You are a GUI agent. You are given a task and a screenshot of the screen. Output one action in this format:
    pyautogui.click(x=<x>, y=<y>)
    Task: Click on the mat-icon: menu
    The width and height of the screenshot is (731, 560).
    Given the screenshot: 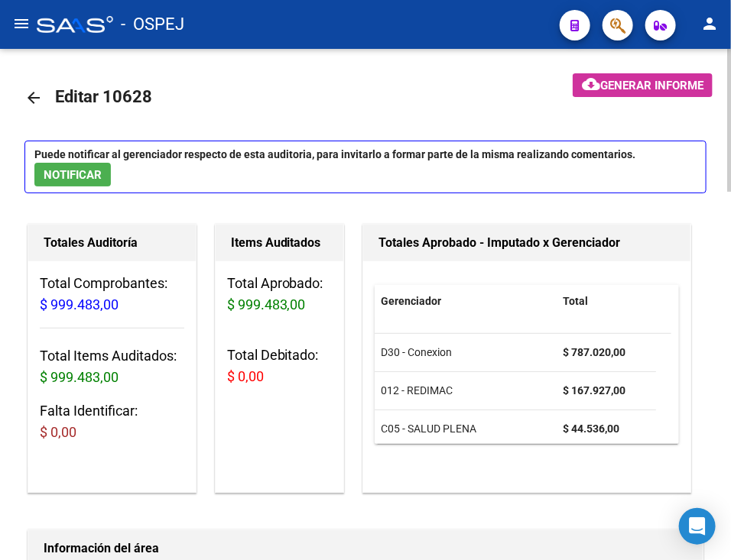 What is the action you would take?
    pyautogui.click(x=22, y=24)
    